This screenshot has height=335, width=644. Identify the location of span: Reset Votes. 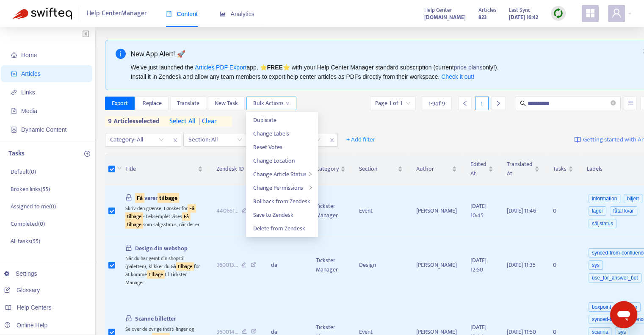
(267, 147).